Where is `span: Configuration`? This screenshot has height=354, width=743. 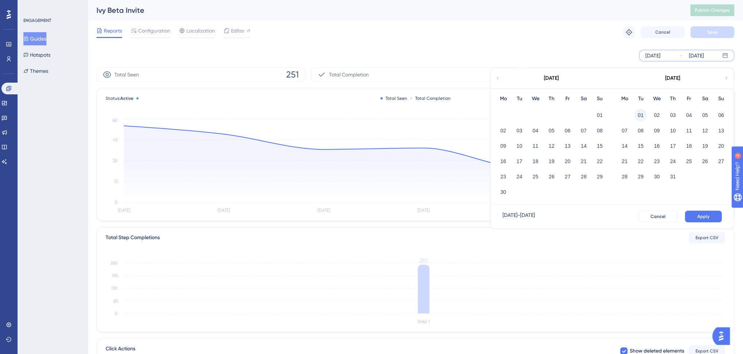 span: Configuration is located at coordinates (154, 31).